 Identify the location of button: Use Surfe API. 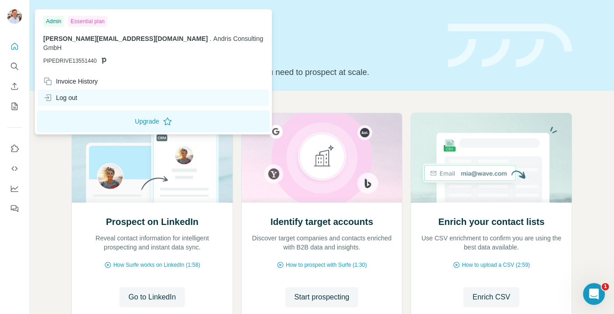
(15, 169).